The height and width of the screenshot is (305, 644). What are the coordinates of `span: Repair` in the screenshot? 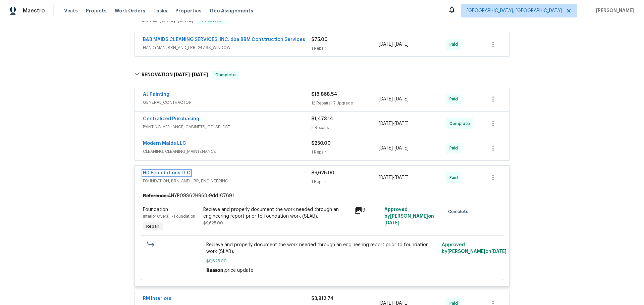 It's located at (153, 227).